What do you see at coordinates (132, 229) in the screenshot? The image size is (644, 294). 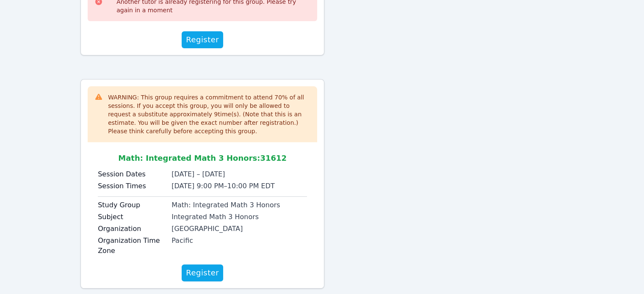 I see `label: Organization` at bounding box center [132, 229].